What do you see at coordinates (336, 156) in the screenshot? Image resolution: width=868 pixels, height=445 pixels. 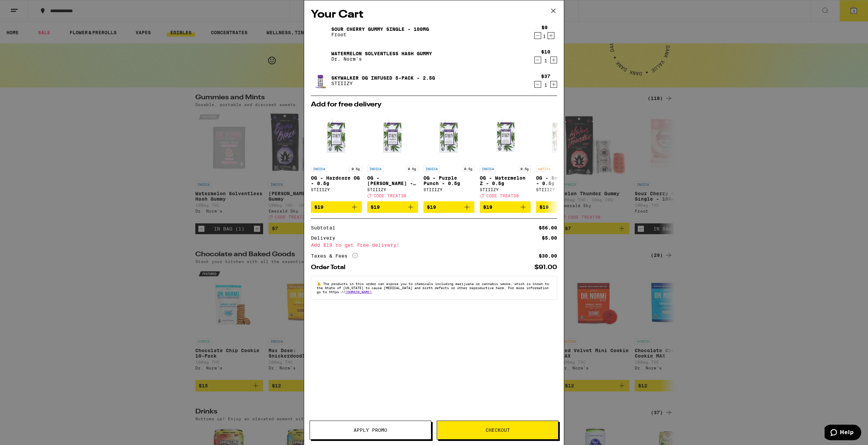 I see `a: Open page for OG - Hardcore OG - 0.5g from STIIIZY` at bounding box center [336, 156].